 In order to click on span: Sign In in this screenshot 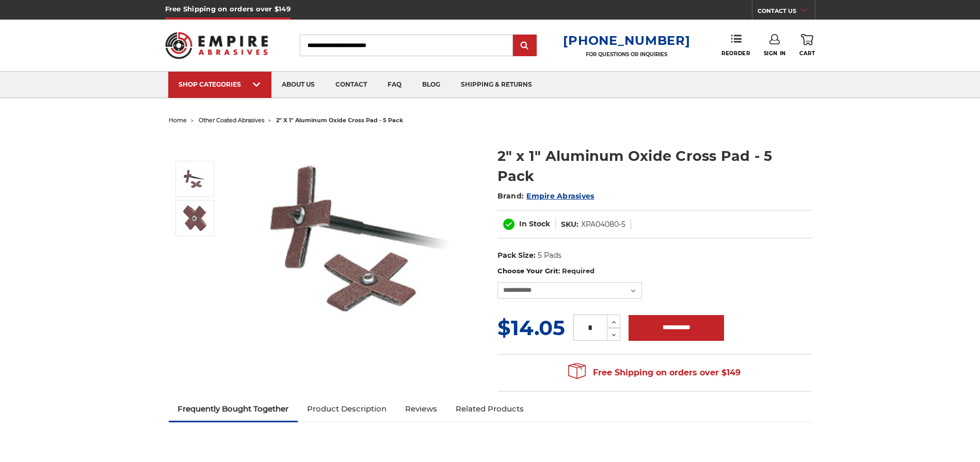, I will do `click(774, 53)`.